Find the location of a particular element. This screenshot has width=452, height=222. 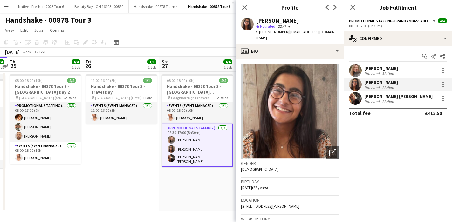

span: Fri is located at coordinates (88, 62).